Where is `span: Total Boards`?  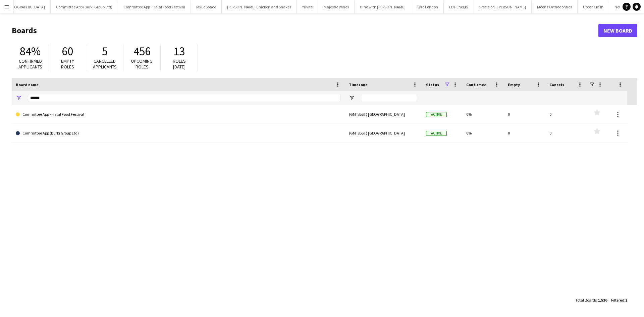 span: Total Boards is located at coordinates (586, 300).